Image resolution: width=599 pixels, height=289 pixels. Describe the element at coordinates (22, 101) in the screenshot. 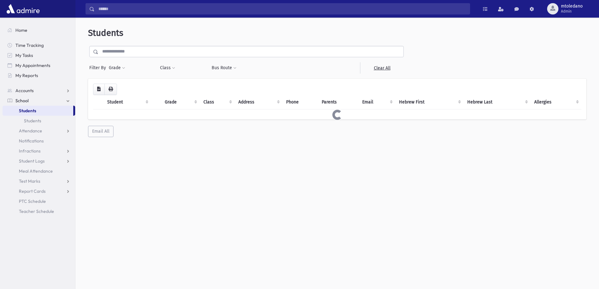

I see `span: School` at that location.